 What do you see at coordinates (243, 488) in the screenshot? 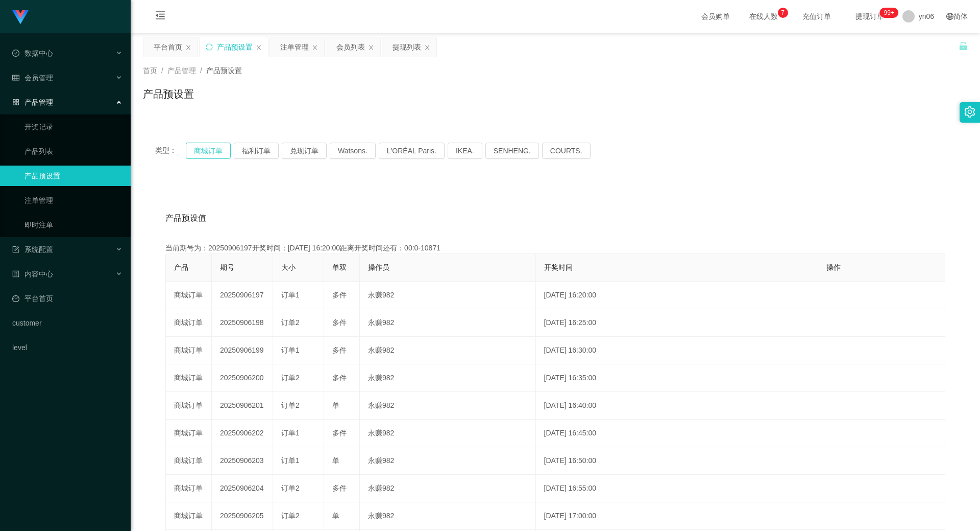
I see `td: 20250906204` at bounding box center [243, 488].